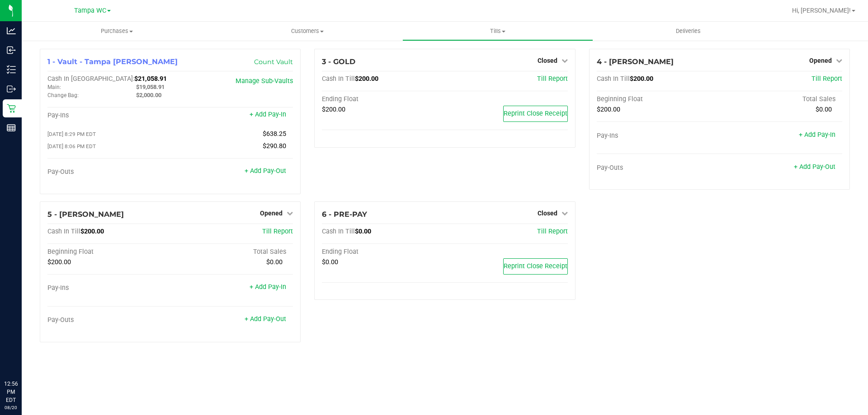  Describe the element at coordinates (54, 87) in the screenshot. I see `span: Main:` at that location.